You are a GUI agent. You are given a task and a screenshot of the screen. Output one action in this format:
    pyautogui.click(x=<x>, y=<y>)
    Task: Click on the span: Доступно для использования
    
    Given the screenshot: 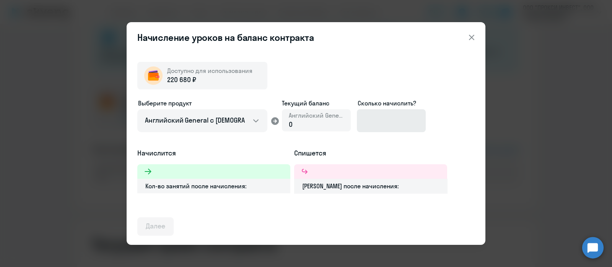 What is the action you would take?
    pyautogui.click(x=209, y=71)
    